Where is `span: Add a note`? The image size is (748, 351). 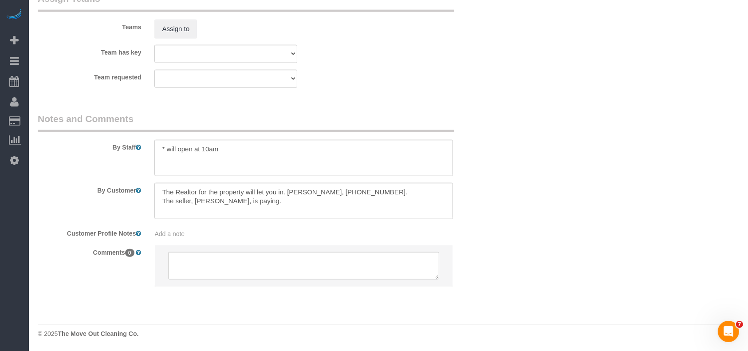 span: Add a note is located at coordinates (169, 234).